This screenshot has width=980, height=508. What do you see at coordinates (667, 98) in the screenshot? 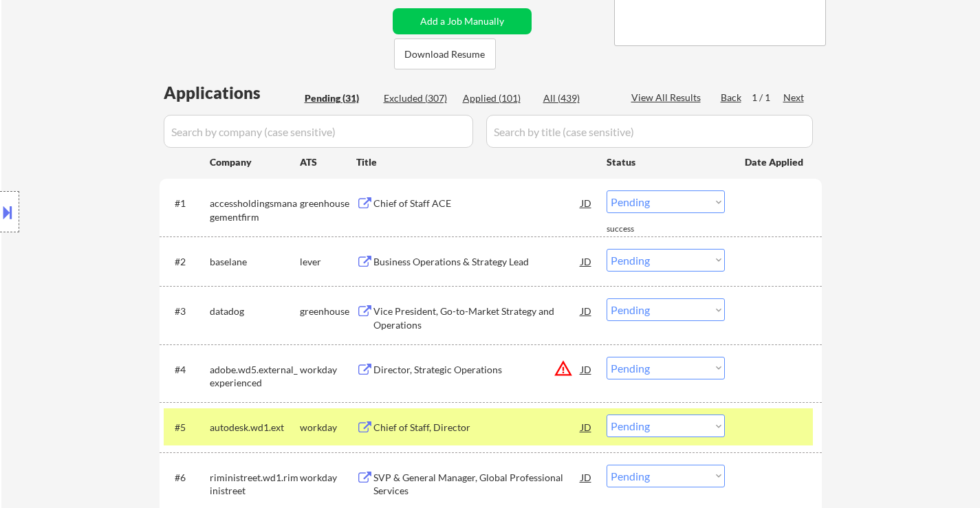
I see `div: View All Results` at bounding box center [667, 98].